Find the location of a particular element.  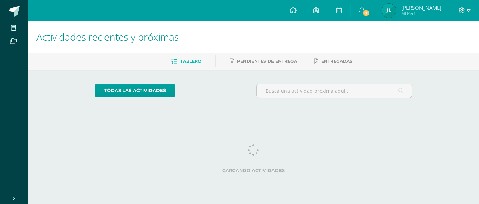

span: Pendientes de entrega is located at coordinates (267, 61).